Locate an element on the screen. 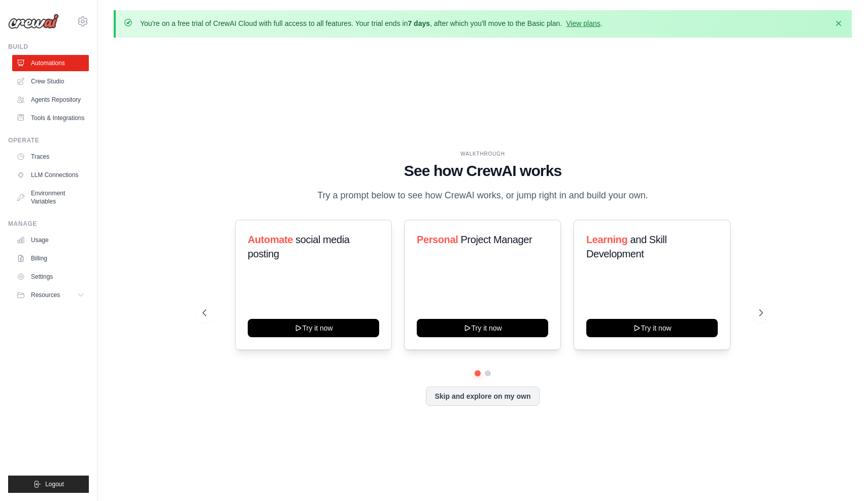 Image resolution: width=868 pixels, height=501 pixels. button: Resources is located at coordinates (50, 295).